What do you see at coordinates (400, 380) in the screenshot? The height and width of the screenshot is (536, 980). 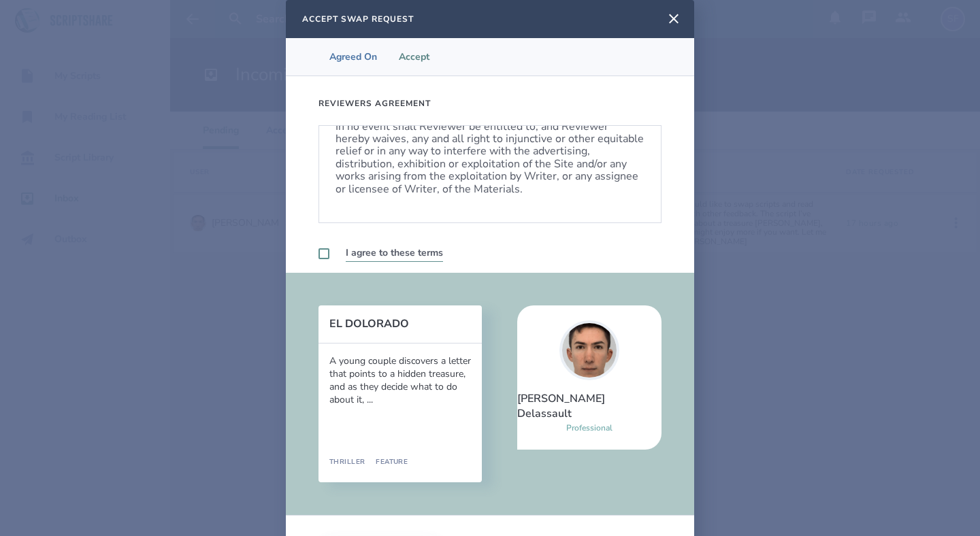 I see `div: A young couple discovers a letter that points to a hidden treasure, and as they decide what to do...` at bounding box center [400, 380].